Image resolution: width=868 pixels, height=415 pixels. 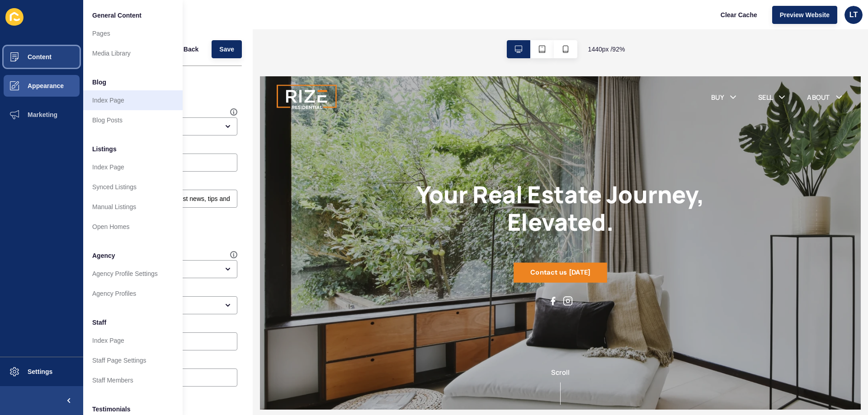 What do you see at coordinates (103, 255) in the screenshot?
I see `span: Agency` at bounding box center [103, 255].